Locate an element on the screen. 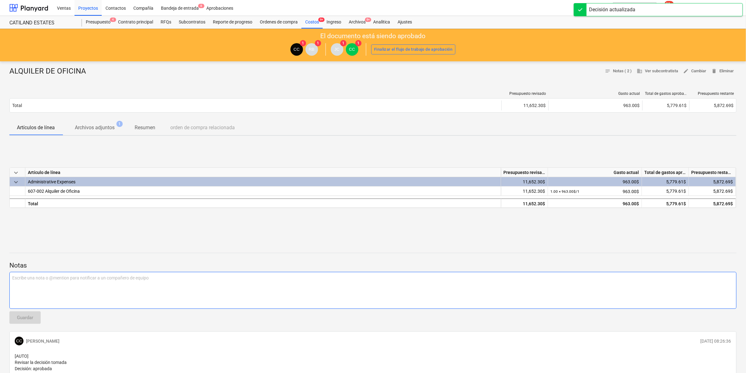 The width and height of the screenshot is (746, 373). div: CATILAND ESTATES is located at coordinates (42, 23).